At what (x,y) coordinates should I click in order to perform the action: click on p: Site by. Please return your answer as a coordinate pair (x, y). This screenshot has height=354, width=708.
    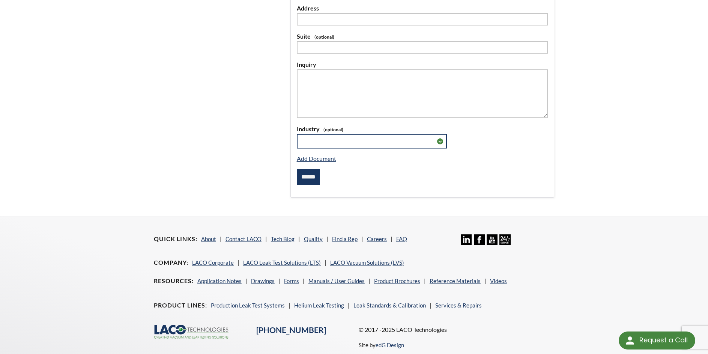
    Looking at the image, I should click on (381, 345).